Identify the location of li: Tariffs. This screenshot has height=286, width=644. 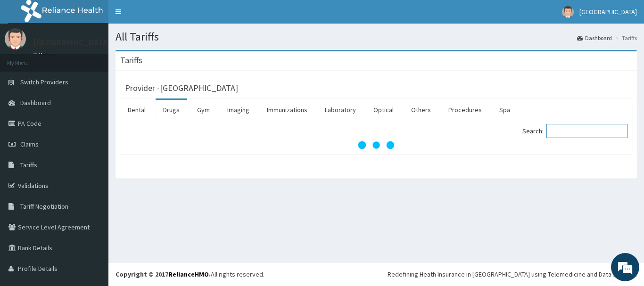
(625, 38).